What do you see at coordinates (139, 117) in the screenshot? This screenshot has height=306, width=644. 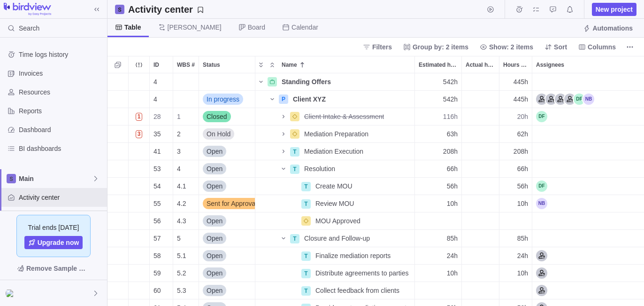 I see `span: Number of activities at risk` at bounding box center [139, 117].